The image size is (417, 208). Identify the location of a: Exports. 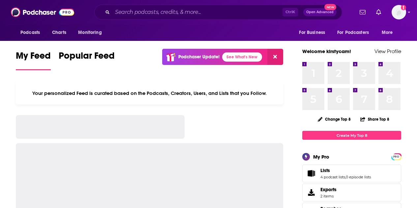
(351, 192).